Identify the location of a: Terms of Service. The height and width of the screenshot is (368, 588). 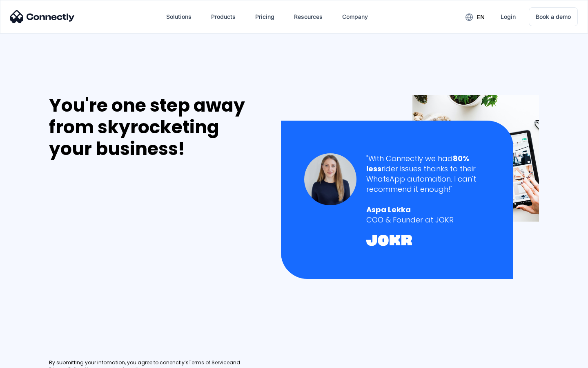
(209, 362).